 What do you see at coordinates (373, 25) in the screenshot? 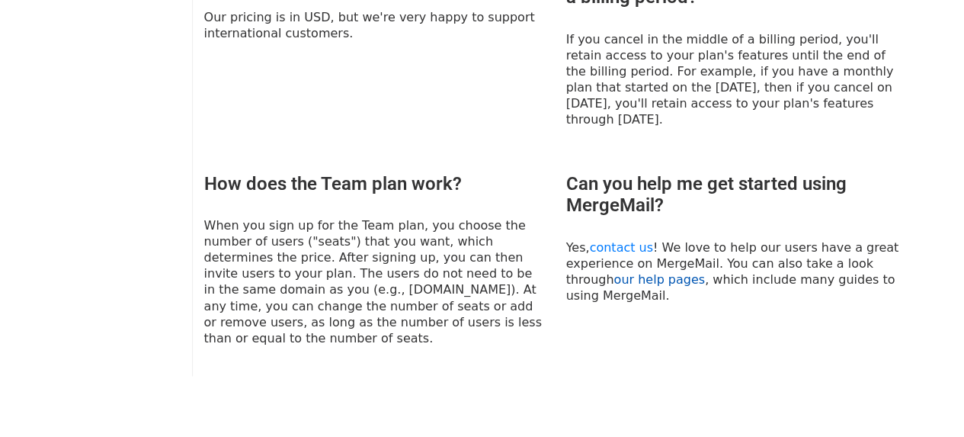
I see `p: Our pricing is in USD, but we're very happy to support international customers.` at bounding box center [373, 25].